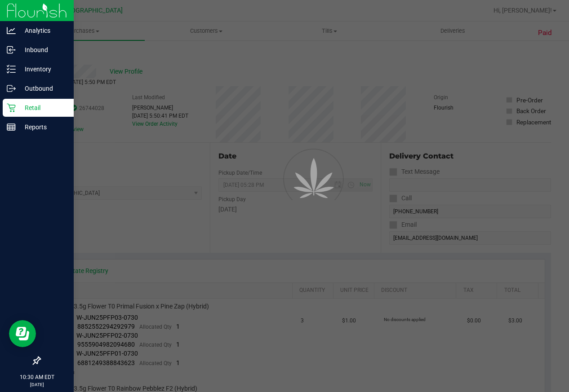 This screenshot has height=392, width=569. What do you see at coordinates (11, 88) in the screenshot?
I see `inline-svg: Outbound` at bounding box center [11, 88].